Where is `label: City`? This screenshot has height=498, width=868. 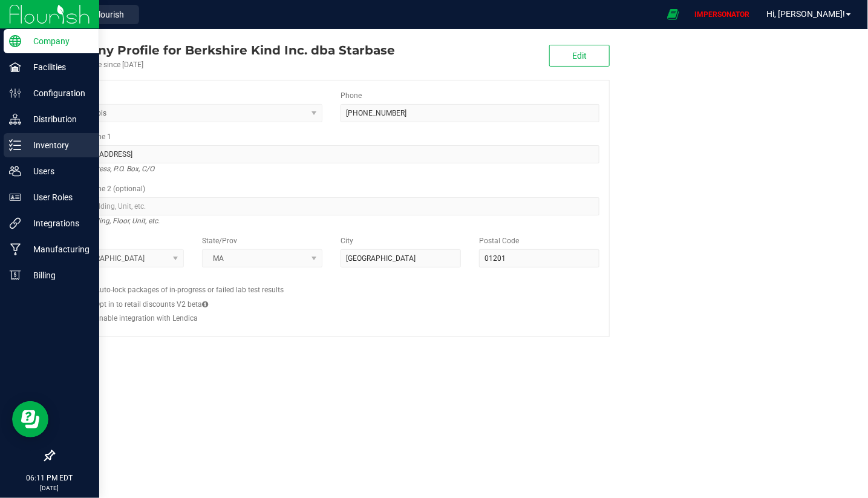 label: City is located at coordinates (347, 240).